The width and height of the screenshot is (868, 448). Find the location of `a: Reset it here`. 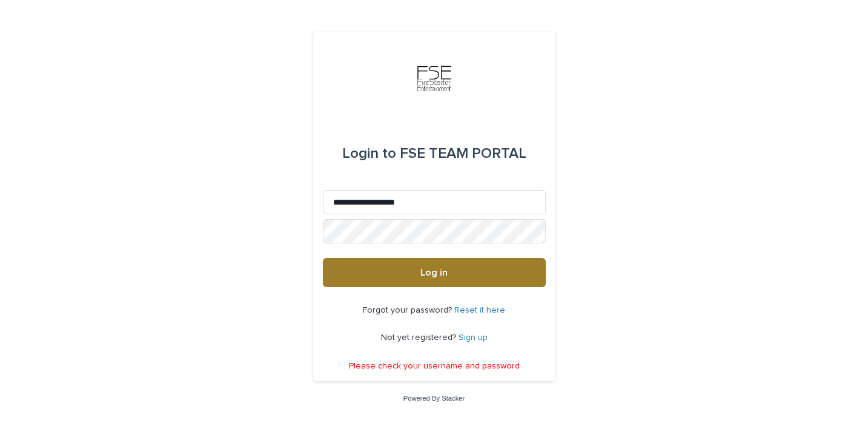

a: Reset it here is located at coordinates (480, 310).